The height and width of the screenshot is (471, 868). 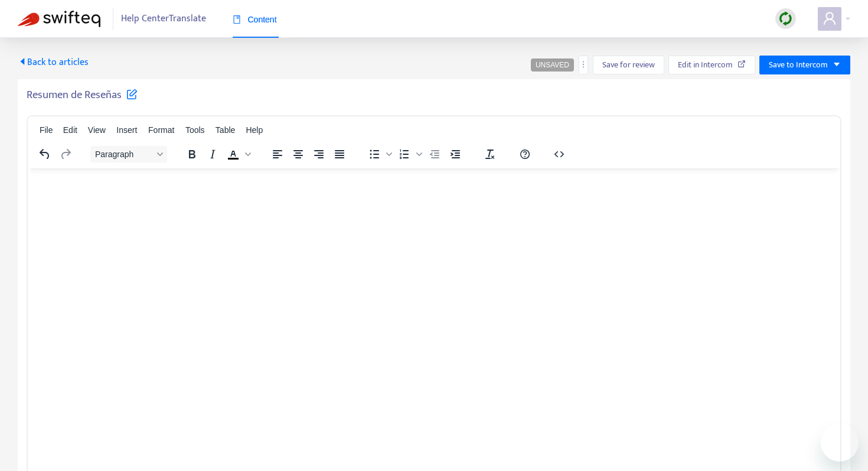 What do you see at coordinates (380, 154) in the screenshot?
I see `div: Bullet list` at bounding box center [380, 154].